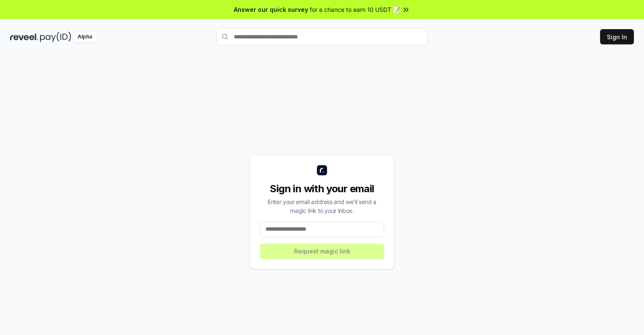  I want to click on div: Alpha, so click(85, 37).